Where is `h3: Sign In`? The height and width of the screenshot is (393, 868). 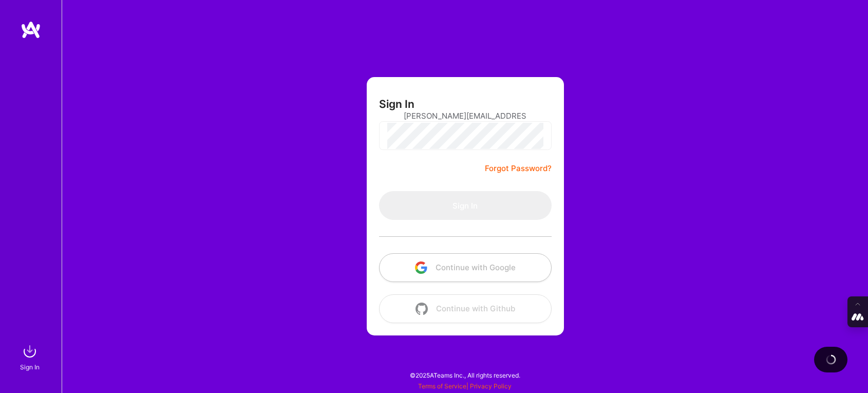
h3: Sign In is located at coordinates (397, 104).